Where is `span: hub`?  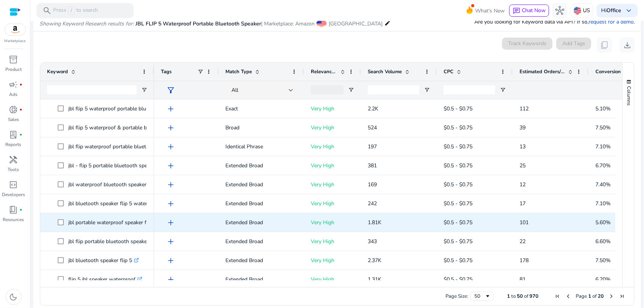
span: hub is located at coordinates (560, 11).